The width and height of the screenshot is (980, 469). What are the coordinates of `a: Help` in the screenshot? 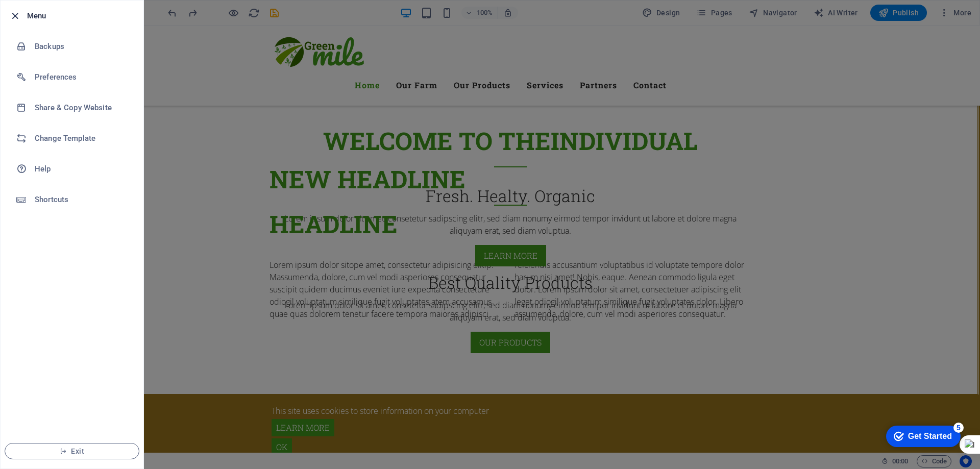 It's located at (72, 169).